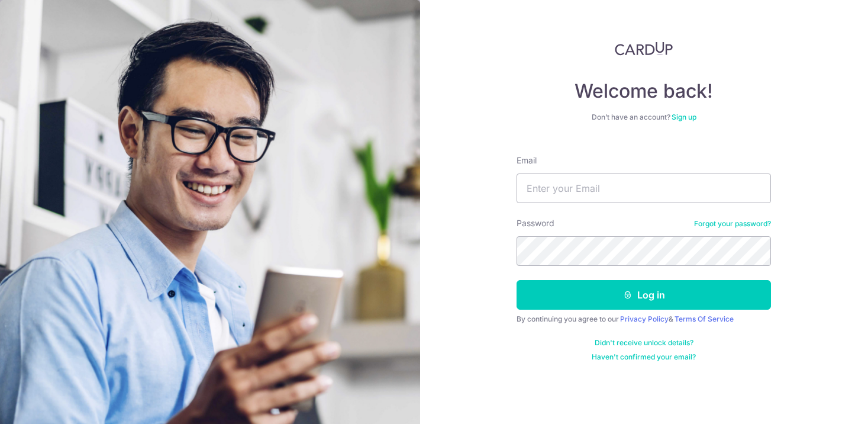 This screenshot has height=424, width=868. Describe the element at coordinates (644, 188) in the screenshot. I see `input: Enter your Email` at that location.